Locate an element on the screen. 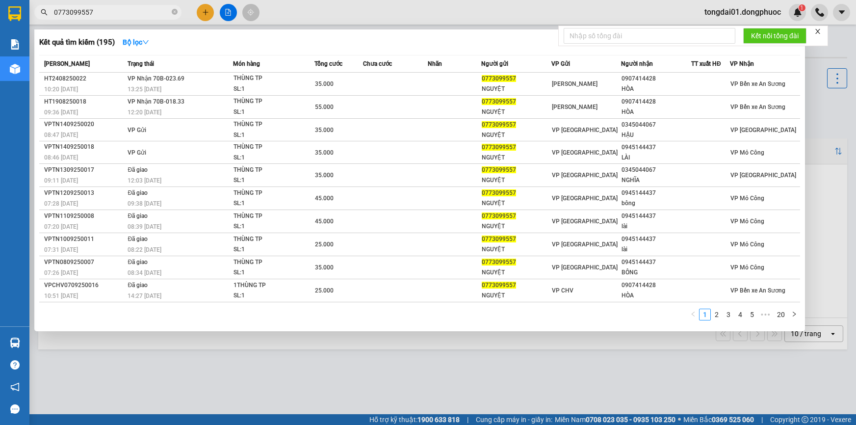 The width and height of the screenshot is (856, 425). span: VP Bến xe An Sương is located at coordinates (758, 291).